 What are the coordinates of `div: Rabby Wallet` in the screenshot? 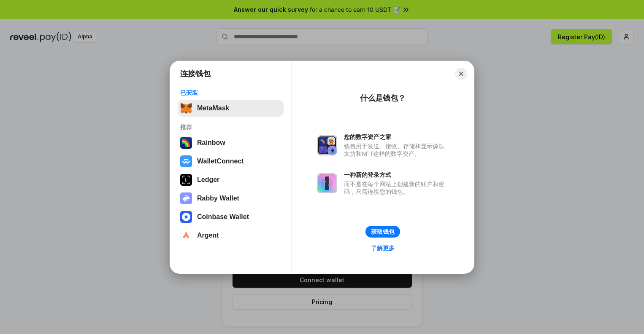 It's located at (218, 199).